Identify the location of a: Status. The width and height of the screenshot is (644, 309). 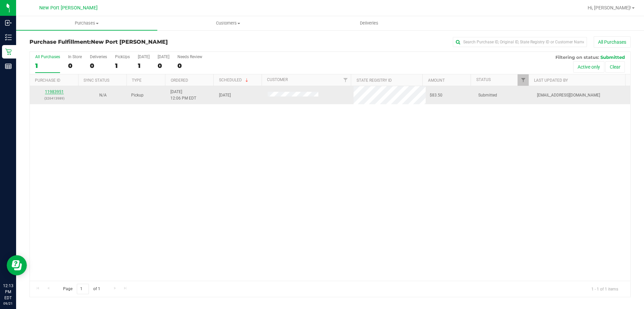
(483, 79).